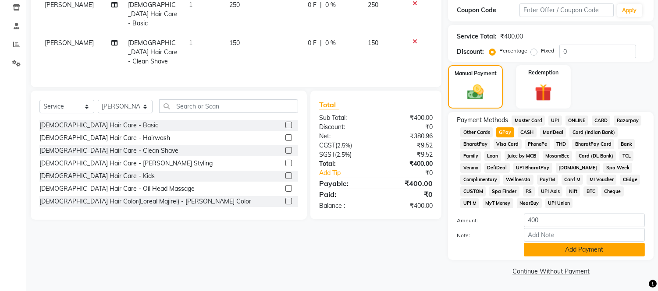 The image size is (658, 291). What do you see at coordinates (551, 272) in the screenshot?
I see `a: Continue Without Payment` at bounding box center [551, 272].